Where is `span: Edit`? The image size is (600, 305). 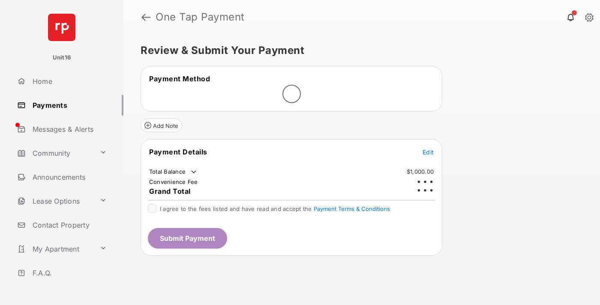
span: Edit is located at coordinates (428, 152).